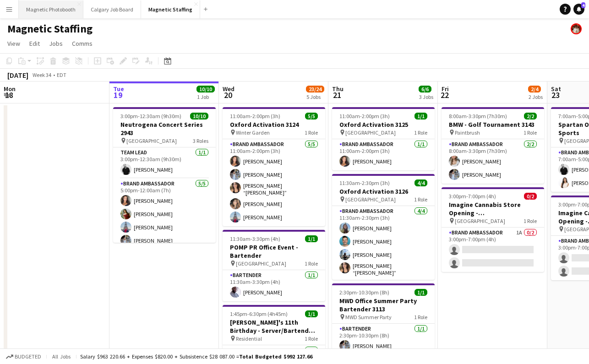 This screenshot has width=589, height=364. I want to click on span: 8:00am-3:30pm (7h30m), so click(478, 116).